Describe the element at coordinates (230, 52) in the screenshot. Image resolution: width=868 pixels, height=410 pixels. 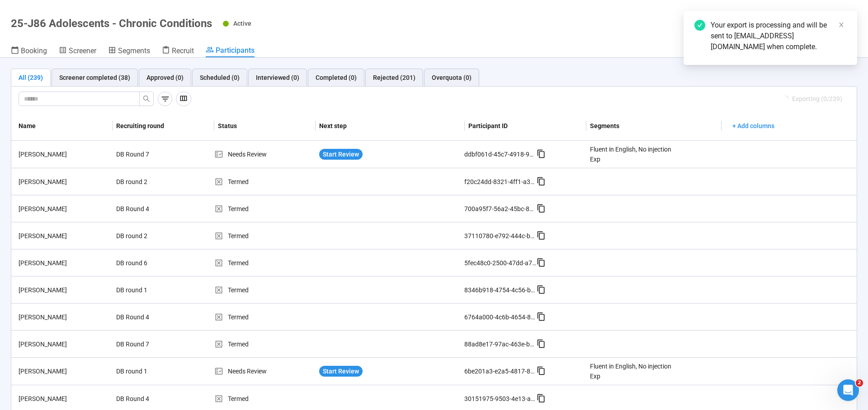
I see `a: Participants` at that location.